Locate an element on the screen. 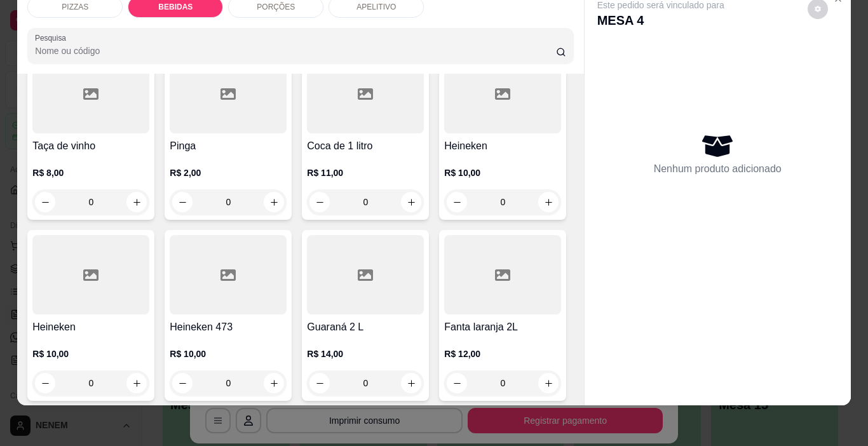 The width and height of the screenshot is (868, 446). input: Pesquisa is located at coordinates (295, 51).